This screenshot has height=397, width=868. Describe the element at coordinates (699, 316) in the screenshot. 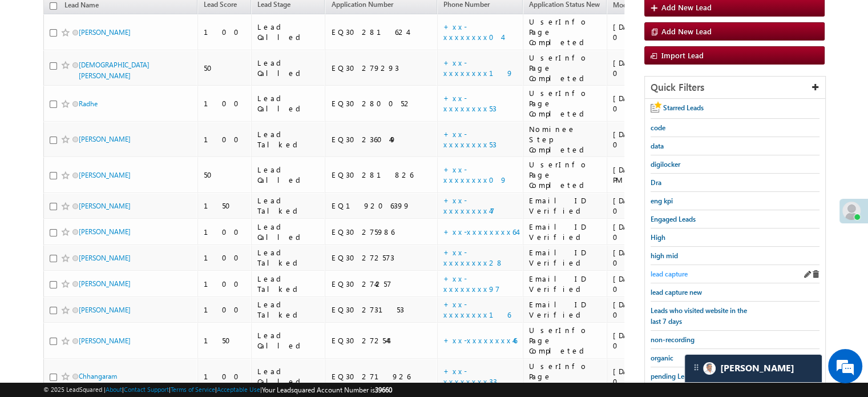

I see `span: Leads who visited website in the last 7 days` at that location.